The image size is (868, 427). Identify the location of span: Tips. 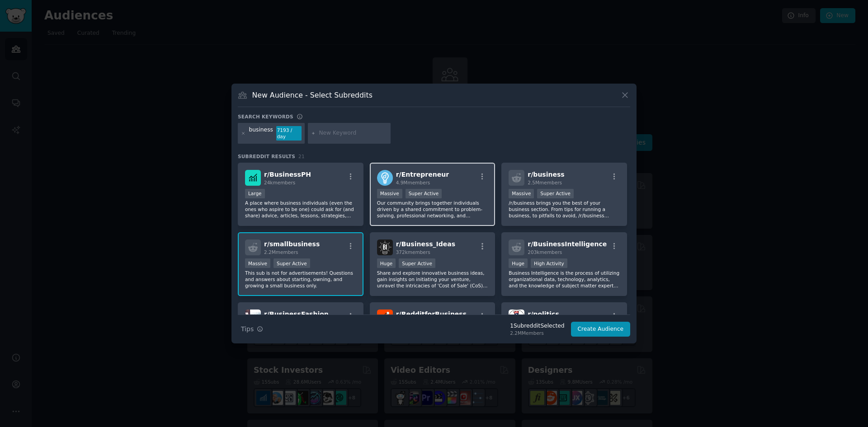
(247, 329).